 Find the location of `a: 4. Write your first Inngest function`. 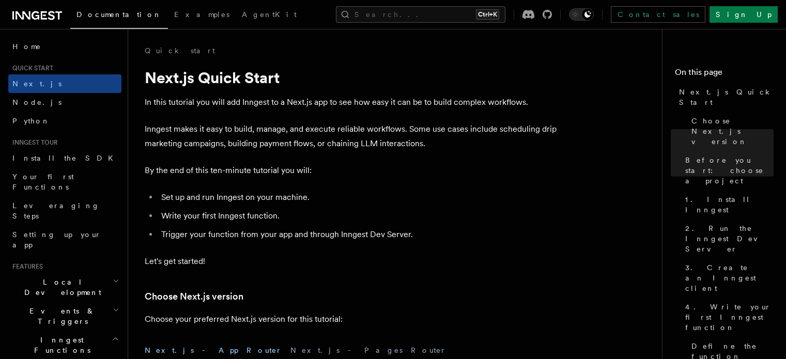

a: 4. Write your first Inngest function is located at coordinates (727, 317).